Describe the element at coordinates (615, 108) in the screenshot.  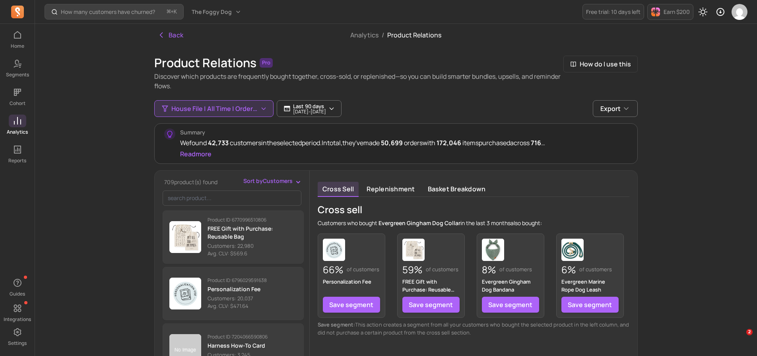
I see `button: Export` at that location.